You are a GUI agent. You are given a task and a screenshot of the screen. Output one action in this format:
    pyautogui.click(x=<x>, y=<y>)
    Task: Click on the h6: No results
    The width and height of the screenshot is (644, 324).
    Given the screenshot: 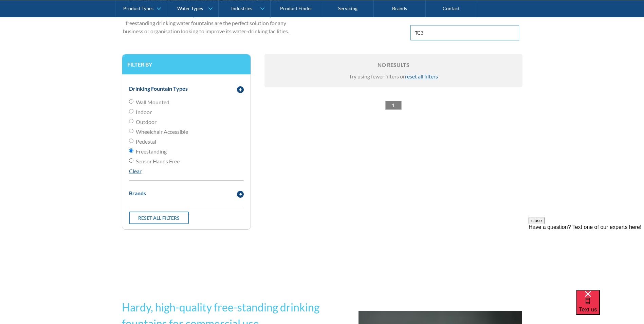 What is the action you would take?
    pyautogui.click(x=394, y=65)
    